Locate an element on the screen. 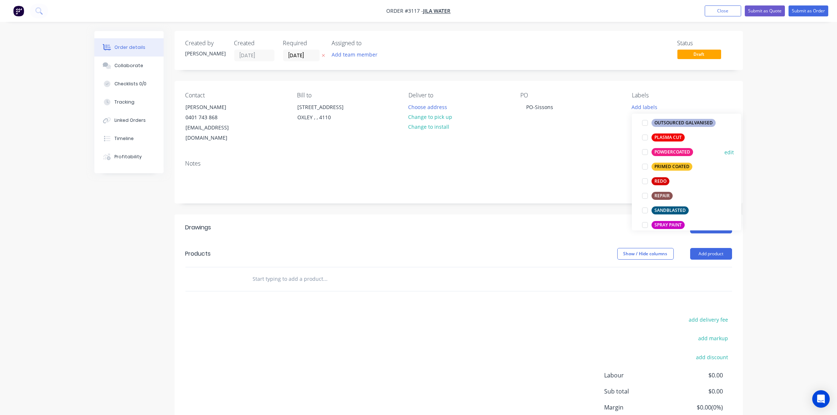 The image size is (837, 415). span: Order #3117 - is located at coordinates (405, 11).